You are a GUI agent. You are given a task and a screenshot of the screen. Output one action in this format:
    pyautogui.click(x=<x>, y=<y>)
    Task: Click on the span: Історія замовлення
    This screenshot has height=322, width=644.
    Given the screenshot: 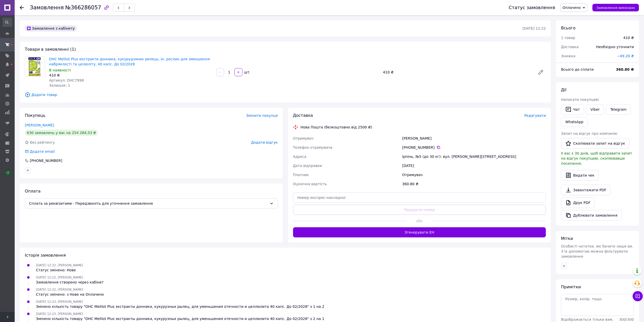 What is the action you would take?
    pyautogui.click(x=45, y=255)
    